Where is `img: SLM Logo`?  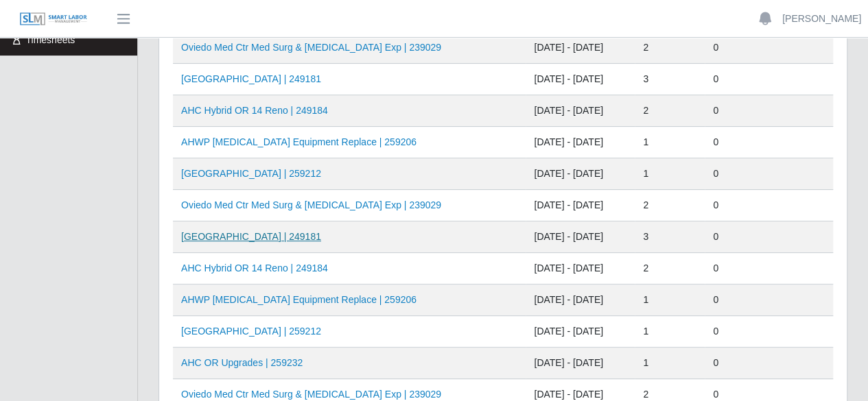
img: SLM Logo is located at coordinates (54, 19).